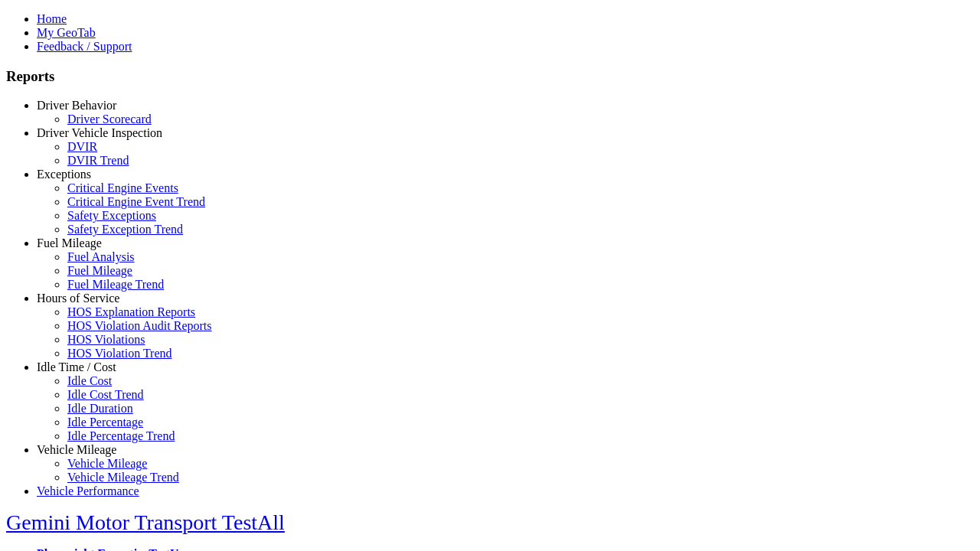  Describe the element at coordinates (98, 160) in the screenshot. I see `a: DVIR Trend` at that location.